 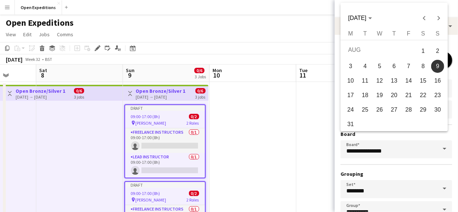 What do you see at coordinates (423, 95) in the screenshot?
I see `span: 22` at bounding box center [423, 95].